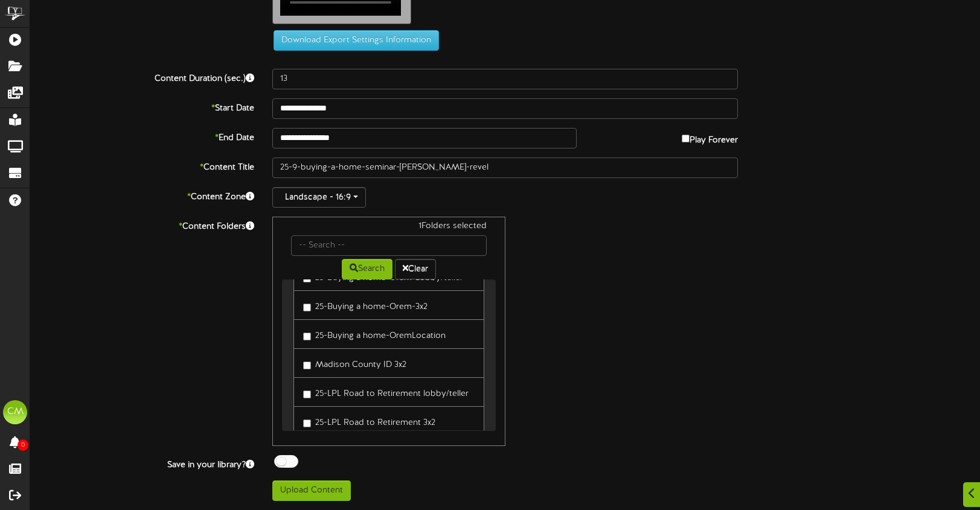 This screenshot has height=510, width=980. Describe the element at coordinates (685, 138) in the screenshot. I see `input: Play Forever` at that location.